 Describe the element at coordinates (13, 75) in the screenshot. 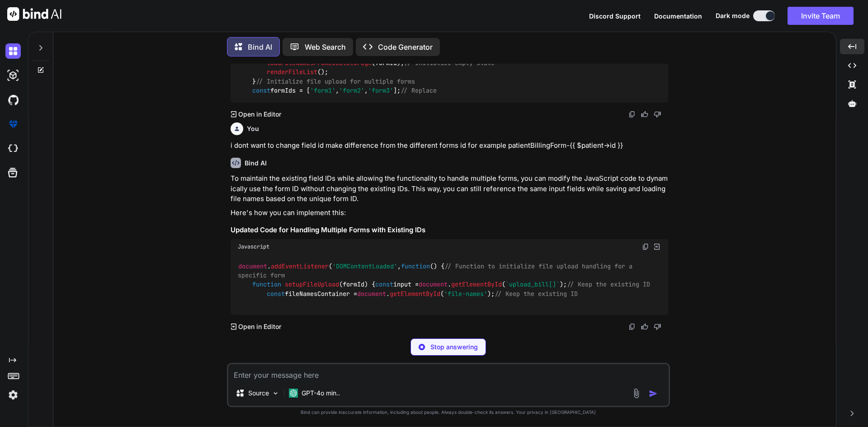

I see `img: darkAi-studio` at that location.